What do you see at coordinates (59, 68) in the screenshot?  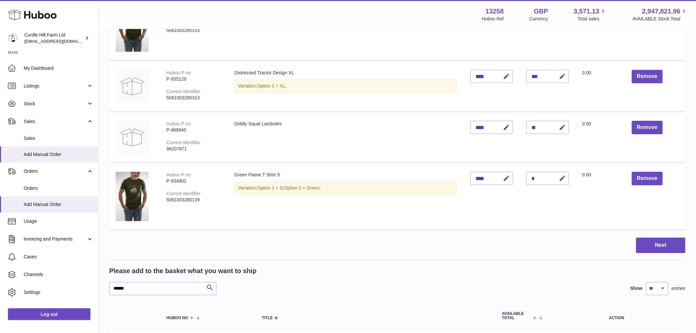 I see `span: My Dashboard` at bounding box center [59, 68].